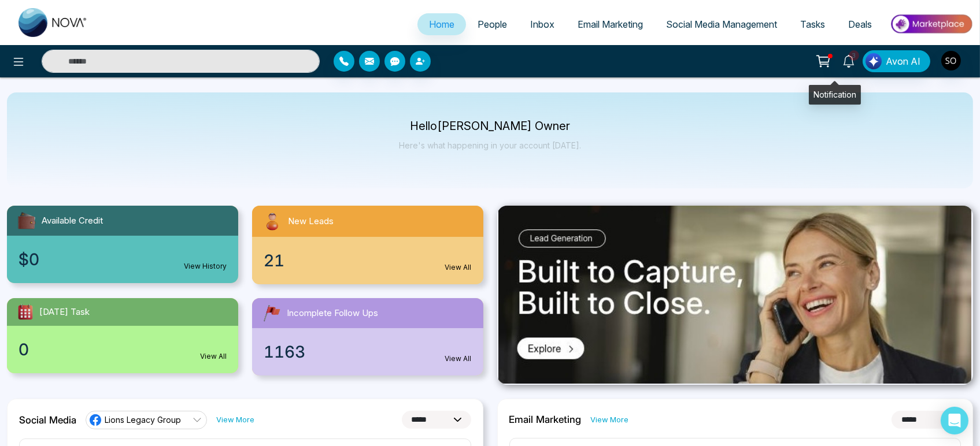 The height and width of the screenshot is (446, 980). Describe the element at coordinates (545, 419) in the screenshot. I see `h2: Email Marketing` at that location.